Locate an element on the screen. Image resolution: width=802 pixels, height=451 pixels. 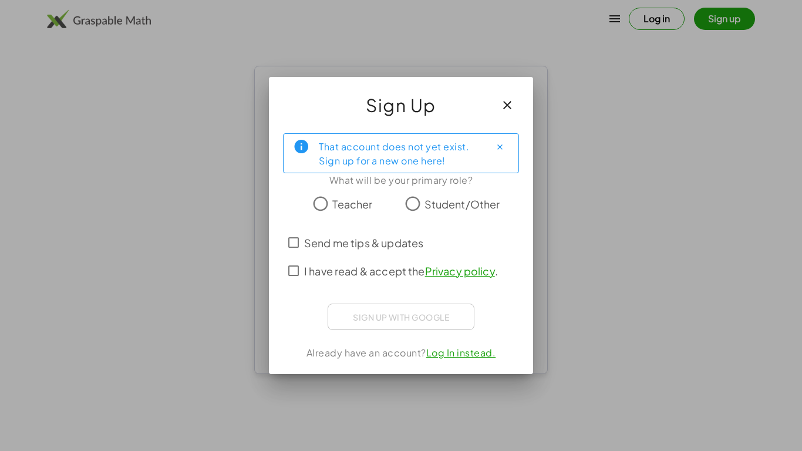
button: Close is located at coordinates (500, 147).